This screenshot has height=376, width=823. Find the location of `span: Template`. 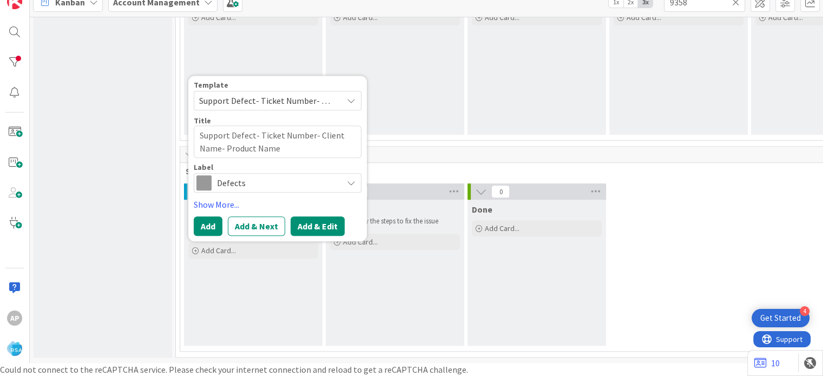

span: Template is located at coordinates (211, 85).